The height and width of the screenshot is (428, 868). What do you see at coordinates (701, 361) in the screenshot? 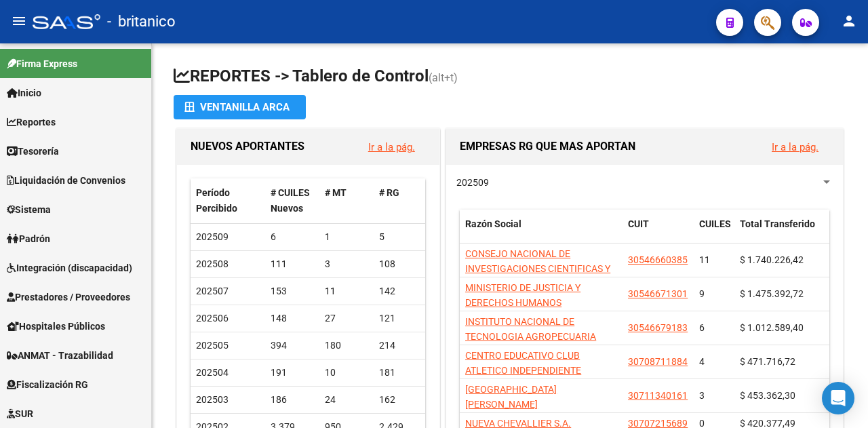
I see `span: 4` at bounding box center [701, 361].